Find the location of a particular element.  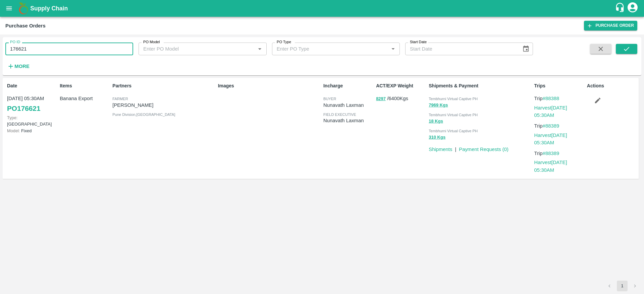

p: Incharge is located at coordinates (348, 86).